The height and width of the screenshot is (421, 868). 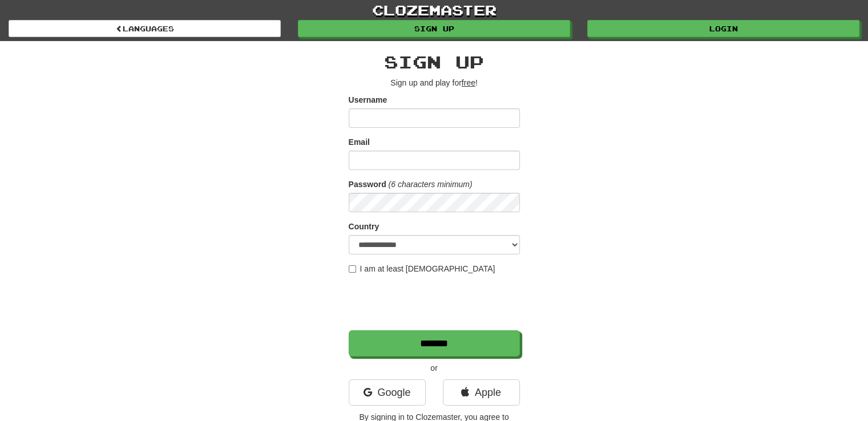 What do you see at coordinates (360, 142) in the screenshot?
I see `label: Email` at bounding box center [360, 142].